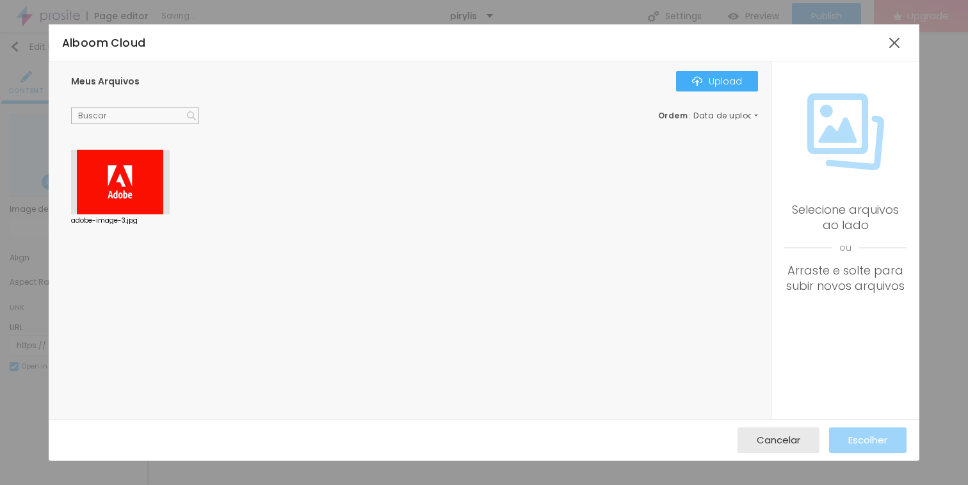 The image size is (968, 485). Describe the element at coordinates (867, 440) in the screenshot. I see `span: Escolher` at that location.